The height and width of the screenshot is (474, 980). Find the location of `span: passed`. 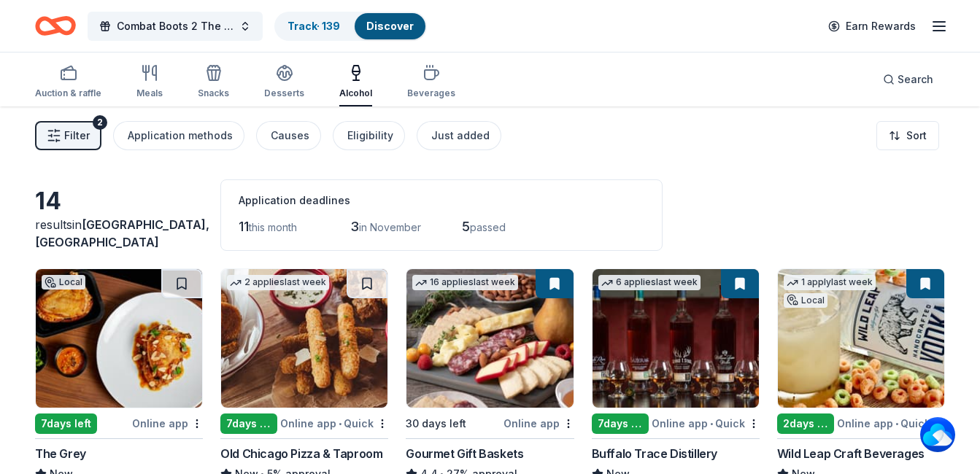

span: passed is located at coordinates (488, 226).